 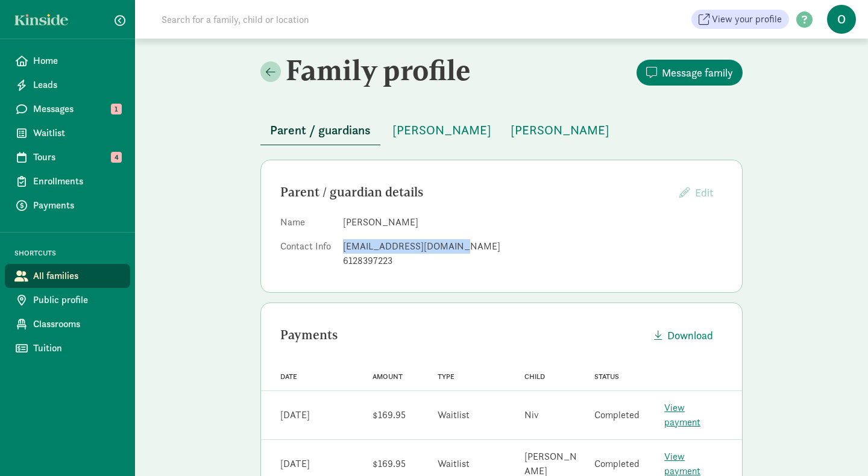 What do you see at coordinates (697, 193) in the screenshot?
I see `button: Edit` at bounding box center [697, 193].